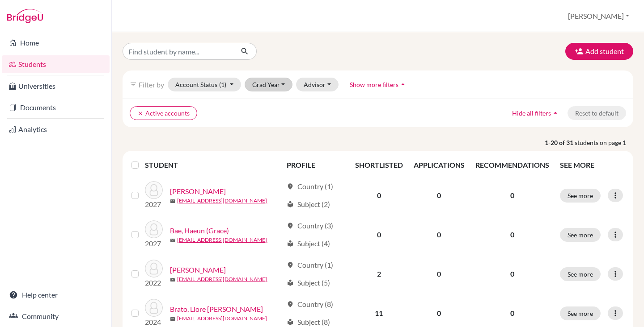  Describe the element at coordinates (178, 52) in the screenshot. I see `input: Find student by name...` at that location.